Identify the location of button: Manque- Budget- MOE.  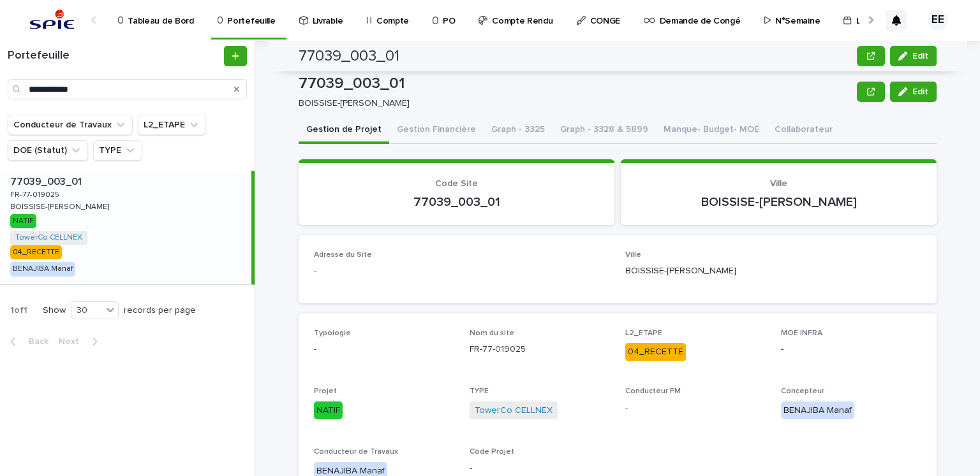
(711, 131).